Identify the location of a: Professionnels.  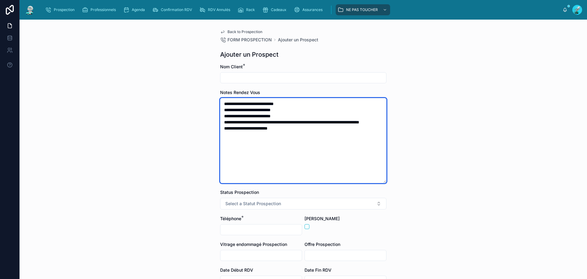
(100, 10).